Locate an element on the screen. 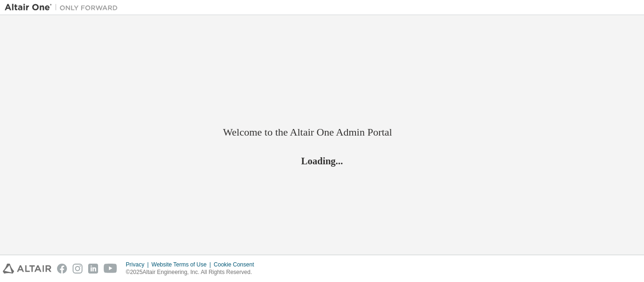 The image size is (644, 282). h2: Loading... is located at coordinates (322, 160).